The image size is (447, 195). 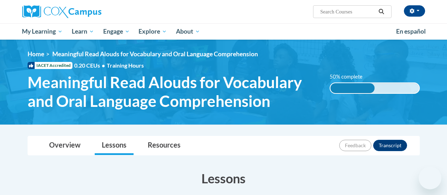 I want to click on a: Engage, so click(x=116, y=31).